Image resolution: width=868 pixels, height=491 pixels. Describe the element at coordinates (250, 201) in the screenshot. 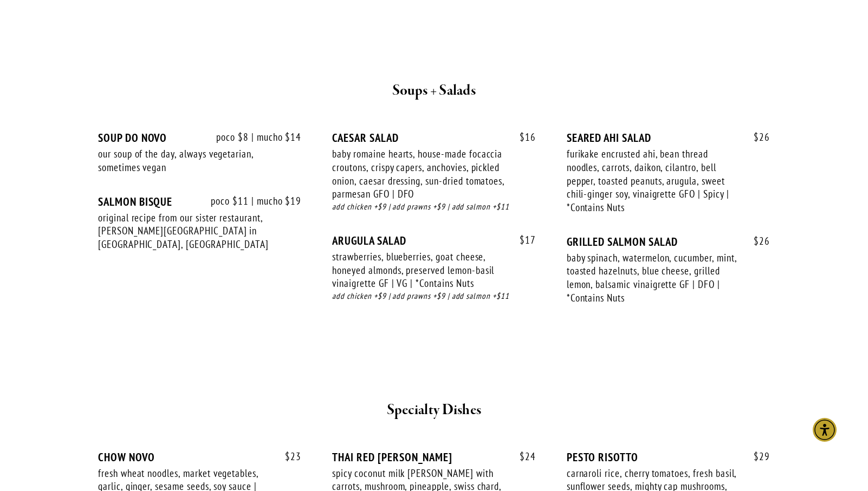

I see `span: poco $11 | mucho $19` at that location.